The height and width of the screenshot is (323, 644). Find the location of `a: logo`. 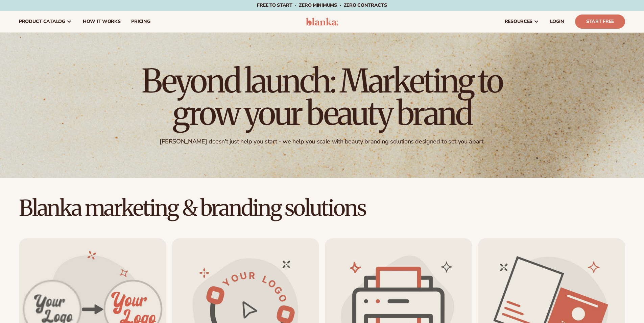

a: logo is located at coordinates (322, 22).